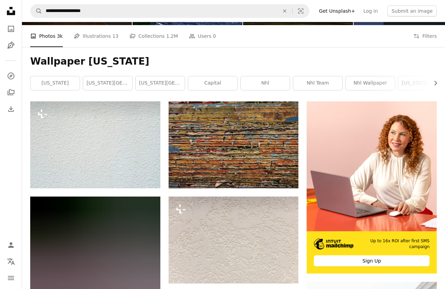  What do you see at coordinates (433, 83) in the screenshot?
I see `button: scroll list to the right` at bounding box center [433, 83].